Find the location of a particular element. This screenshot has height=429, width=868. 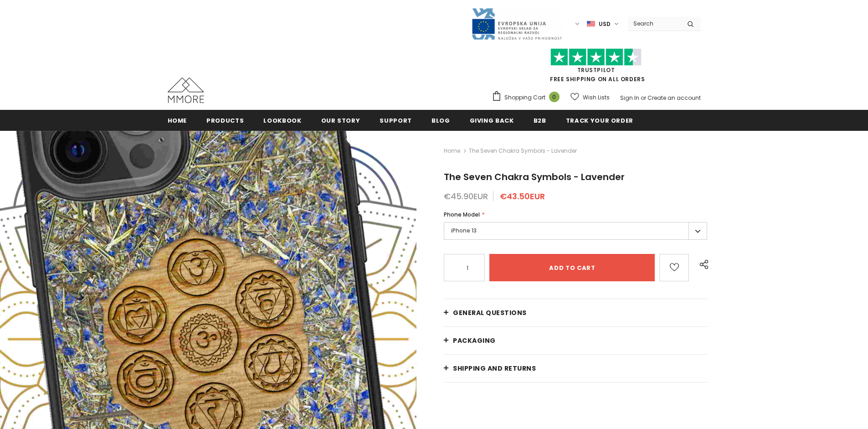

a: Our Story is located at coordinates (341, 120).